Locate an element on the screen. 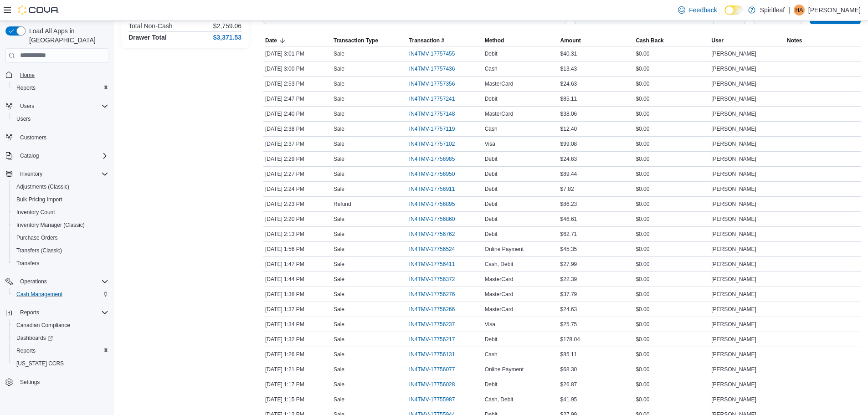 This screenshot has height=415, width=868. p: $2,759.06 is located at coordinates (228, 26).